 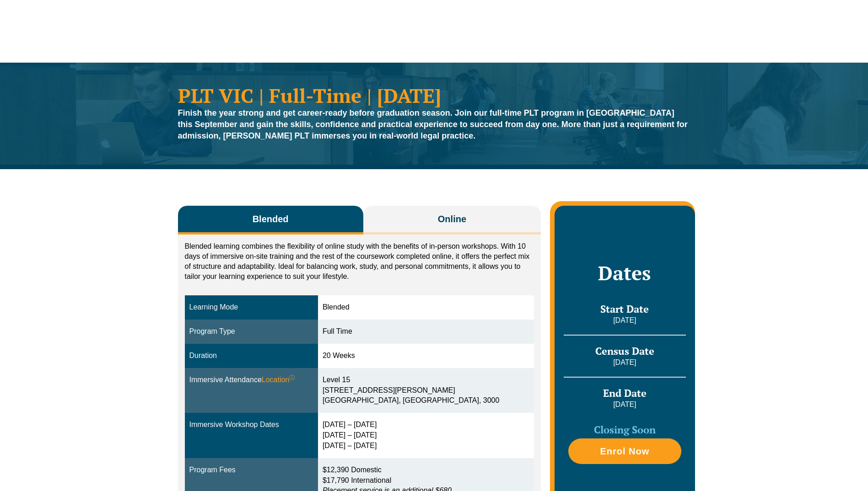 I want to click on span: Online, so click(x=452, y=219).